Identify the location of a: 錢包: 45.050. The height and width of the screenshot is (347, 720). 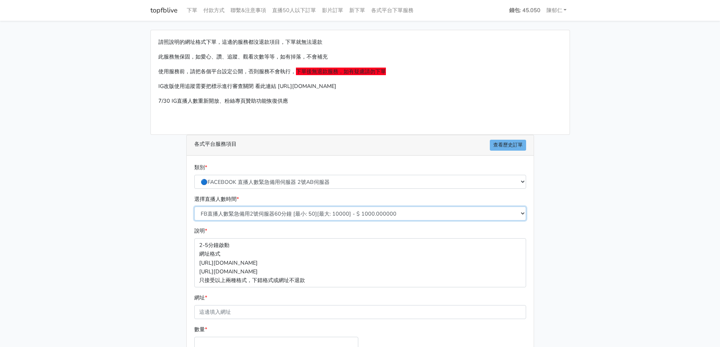
(524, 10).